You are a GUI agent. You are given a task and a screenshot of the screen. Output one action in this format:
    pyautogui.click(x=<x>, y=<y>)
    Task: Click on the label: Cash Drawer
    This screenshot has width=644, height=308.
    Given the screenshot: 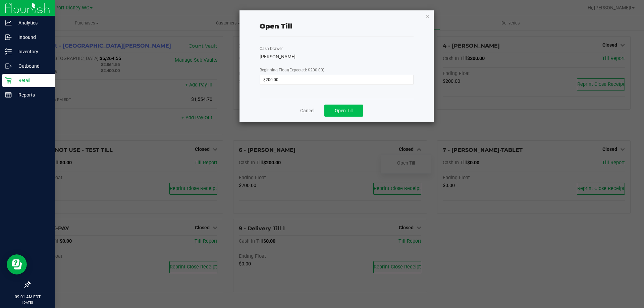 What is the action you would take?
    pyautogui.click(x=271, y=49)
    